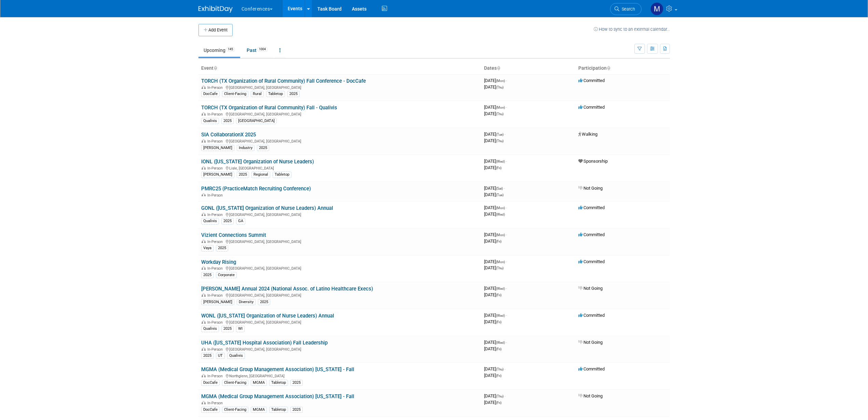  Describe the element at coordinates (259, 410) in the screenshot. I see `div: MGMA` at that location.